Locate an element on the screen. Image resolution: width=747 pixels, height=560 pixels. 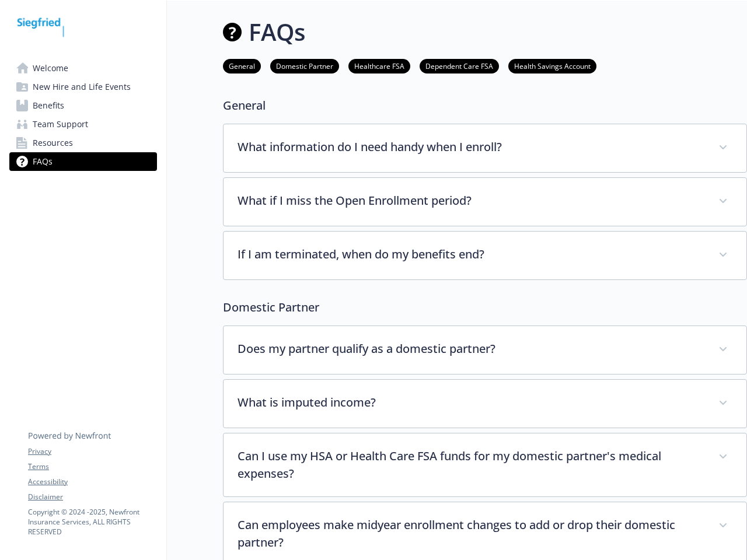
span: New Hire and Life Events is located at coordinates (81, 87).